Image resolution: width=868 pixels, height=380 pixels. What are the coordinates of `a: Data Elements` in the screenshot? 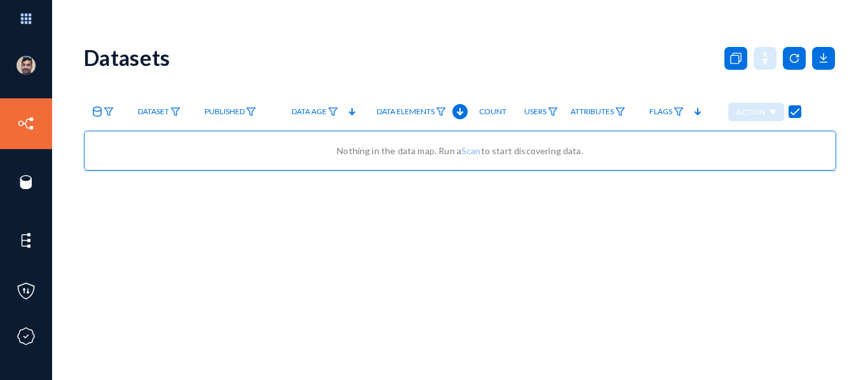 It's located at (411, 112).